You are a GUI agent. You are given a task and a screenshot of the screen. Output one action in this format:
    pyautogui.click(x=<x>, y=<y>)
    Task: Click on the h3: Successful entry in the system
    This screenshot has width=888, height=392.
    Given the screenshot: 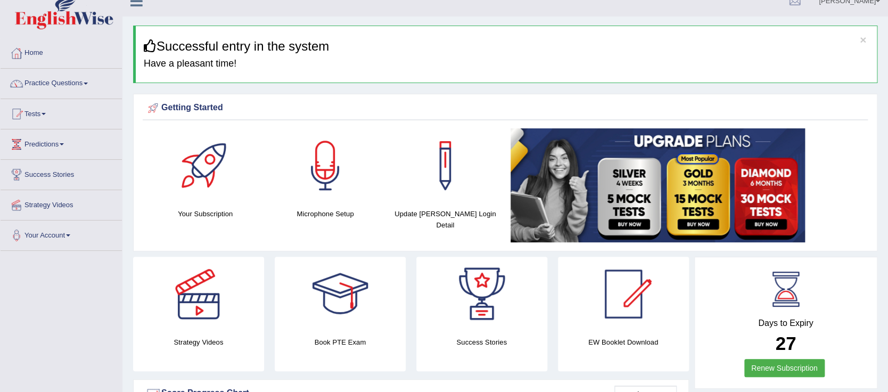 What is the action you would take?
    pyautogui.click(x=506, y=46)
    